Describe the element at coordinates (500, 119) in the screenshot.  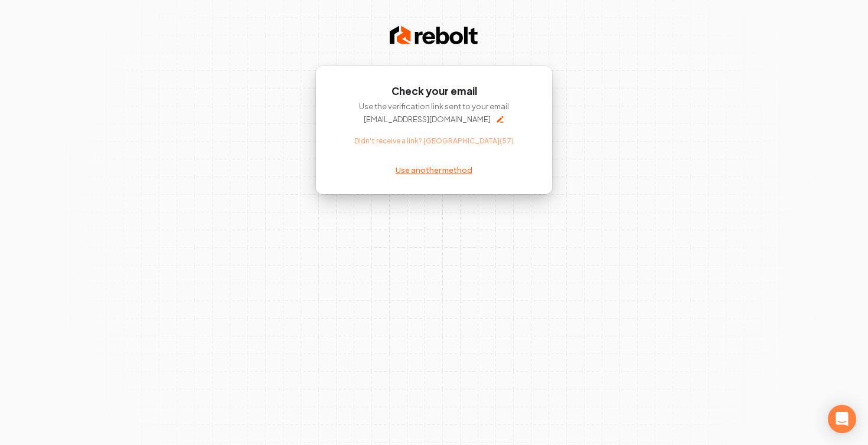
I see `button: Edit` at that location.